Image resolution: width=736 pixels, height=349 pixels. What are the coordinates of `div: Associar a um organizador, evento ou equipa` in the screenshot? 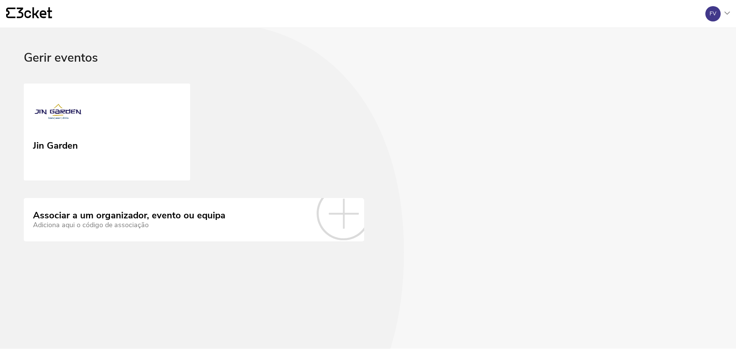 It's located at (129, 216).